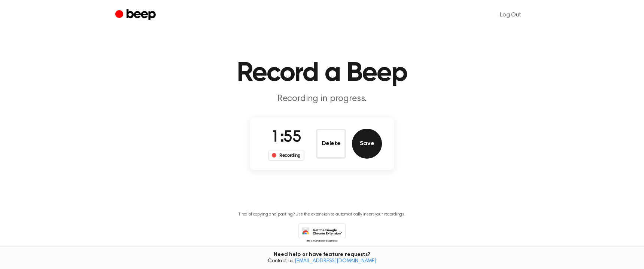  I want to click on button: Delete Audio Record, so click(331, 144).